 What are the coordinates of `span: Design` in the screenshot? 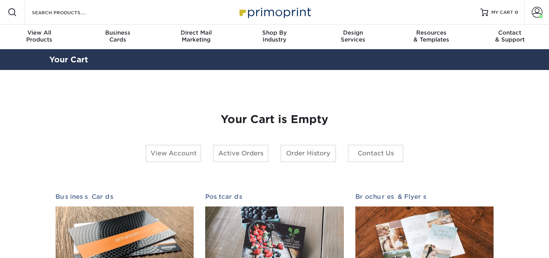 It's located at (353, 33).